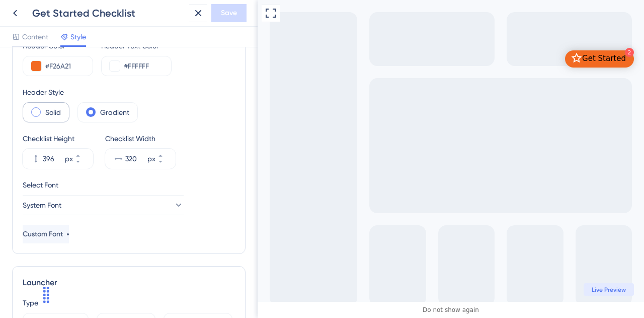 This screenshot has height=318, width=644. What do you see at coordinates (129, 92) in the screenshot?
I see `div: Header Style` at bounding box center [129, 92].